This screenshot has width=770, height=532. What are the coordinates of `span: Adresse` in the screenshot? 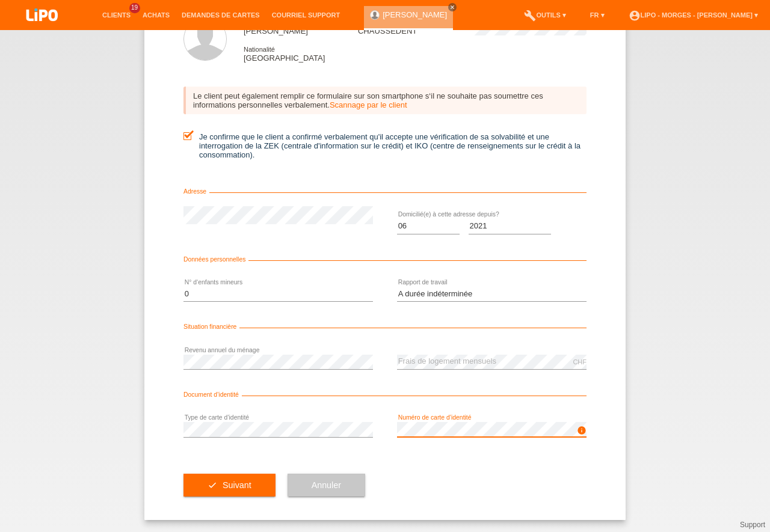 It's located at (196, 191).